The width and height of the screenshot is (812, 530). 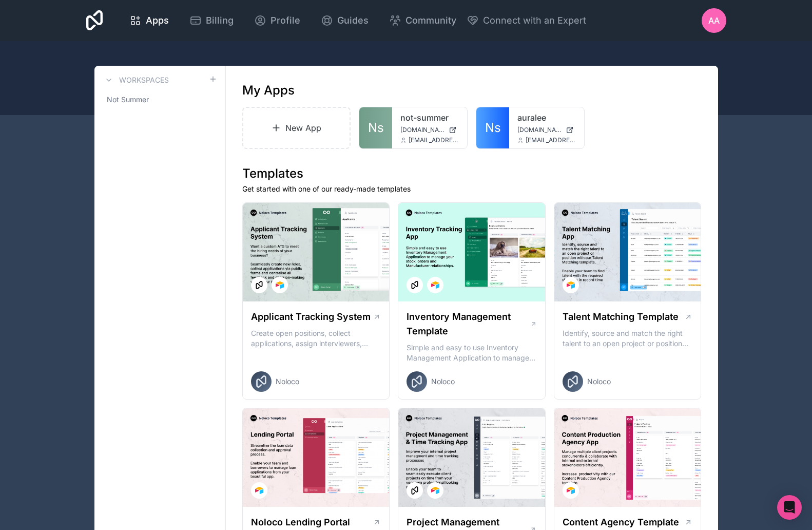 What do you see at coordinates (468, 324) in the screenshot?
I see `h1: Inventory Management Template` at bounding box center [468, 324].